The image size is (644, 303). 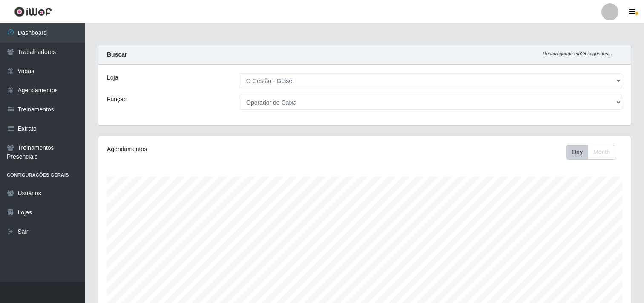 I want to click on button: Day, so click(x=577, y=152).